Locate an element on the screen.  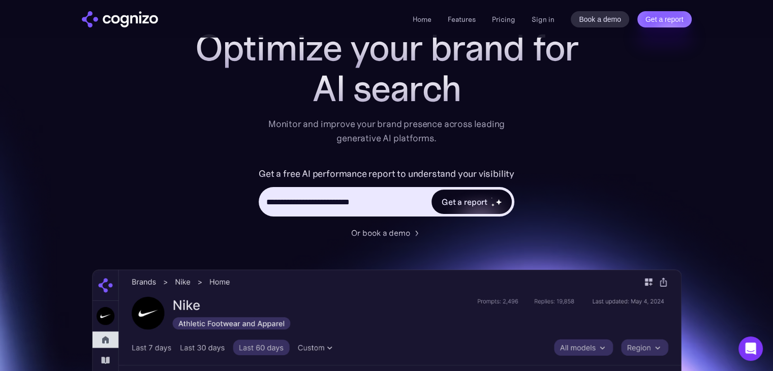
div: Or book a demo is located at coordinates (381, 233).